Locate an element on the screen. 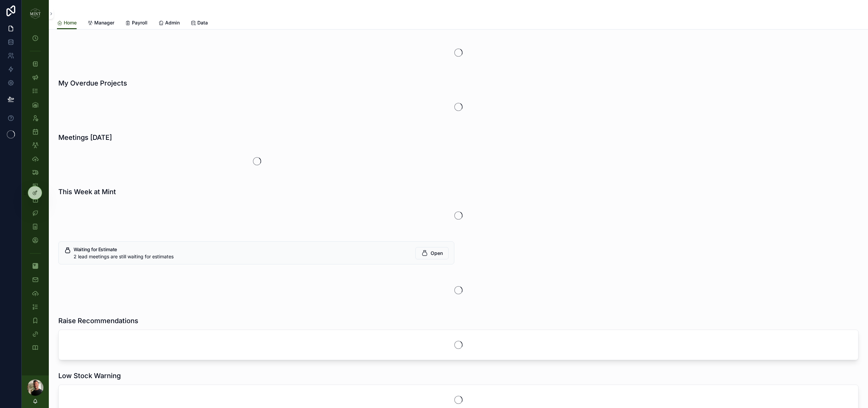 This screenshot has width=868, height=408. button: Open is located at coordinates (432, 253).